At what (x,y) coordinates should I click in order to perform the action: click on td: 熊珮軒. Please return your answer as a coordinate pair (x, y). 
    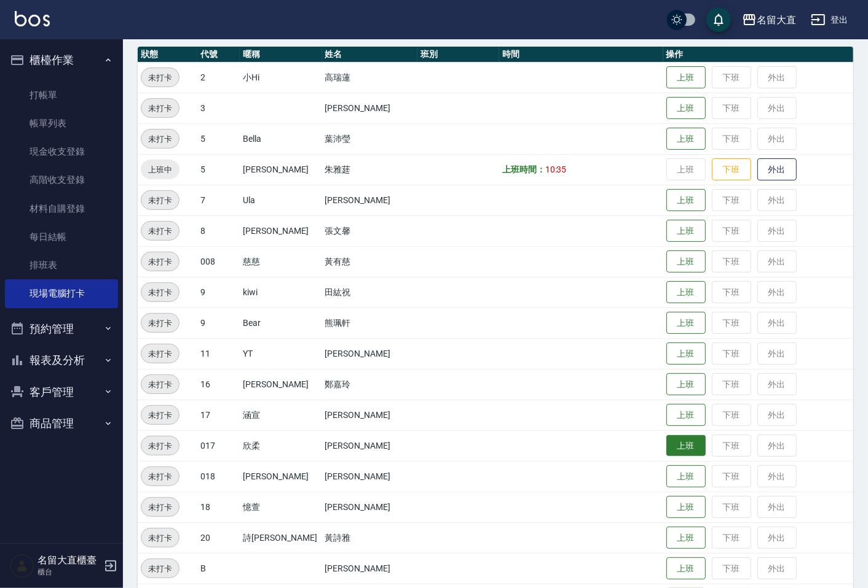
    Looking at the image, I should click on (369, 323).